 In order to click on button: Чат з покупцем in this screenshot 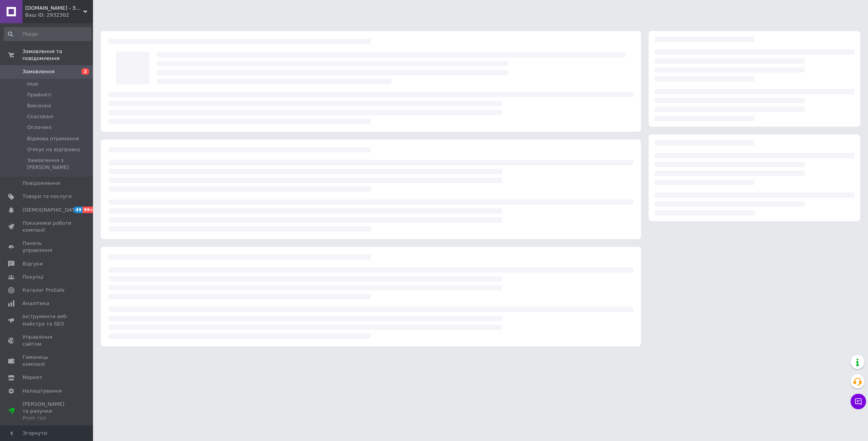, I will do `click(858, 402)`.